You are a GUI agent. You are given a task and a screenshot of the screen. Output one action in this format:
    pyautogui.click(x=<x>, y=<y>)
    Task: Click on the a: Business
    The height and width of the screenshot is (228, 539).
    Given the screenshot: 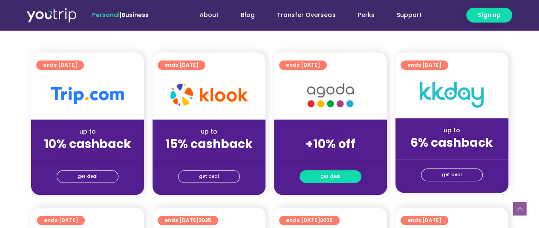 What is the action you would take?
    pyautogui.click(x=135, y=15)
    